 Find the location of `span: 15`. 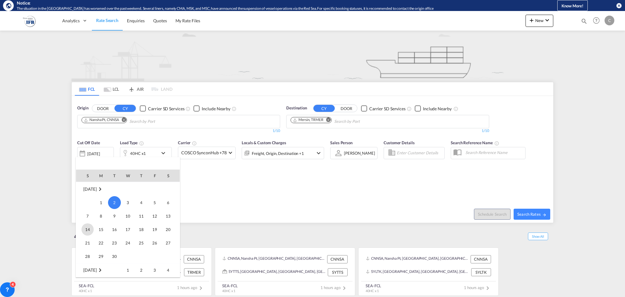

span: 15 is located at coordinates (101, 229).